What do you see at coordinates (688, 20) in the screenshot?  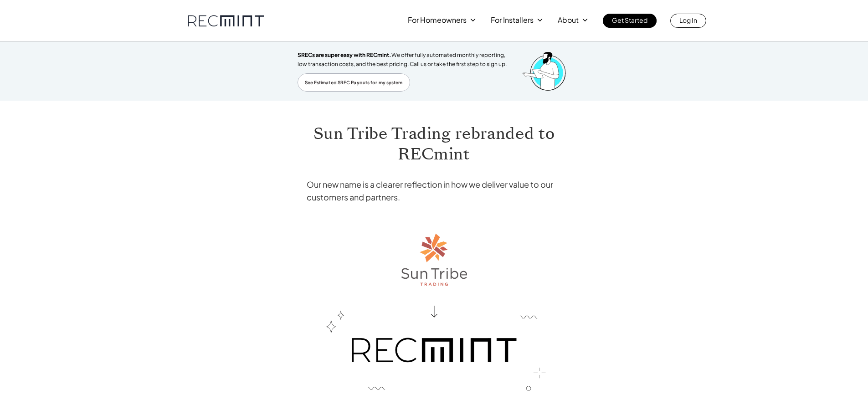 I see `p: Log In` at bounding box center [688, 20].